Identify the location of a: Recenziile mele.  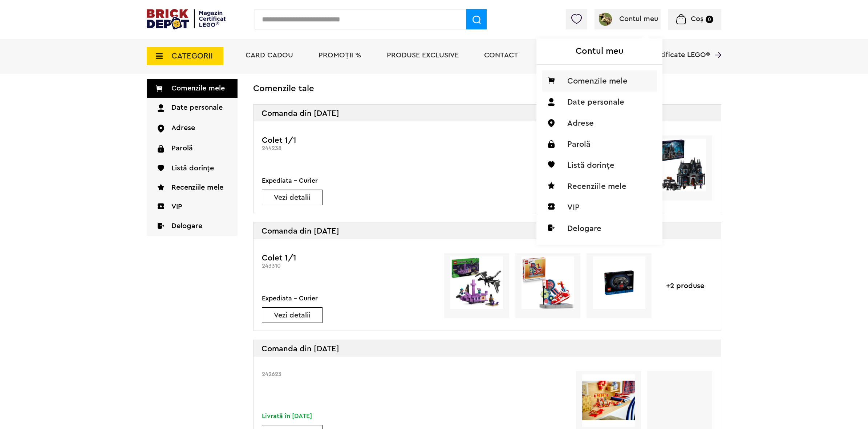
(192, 188).